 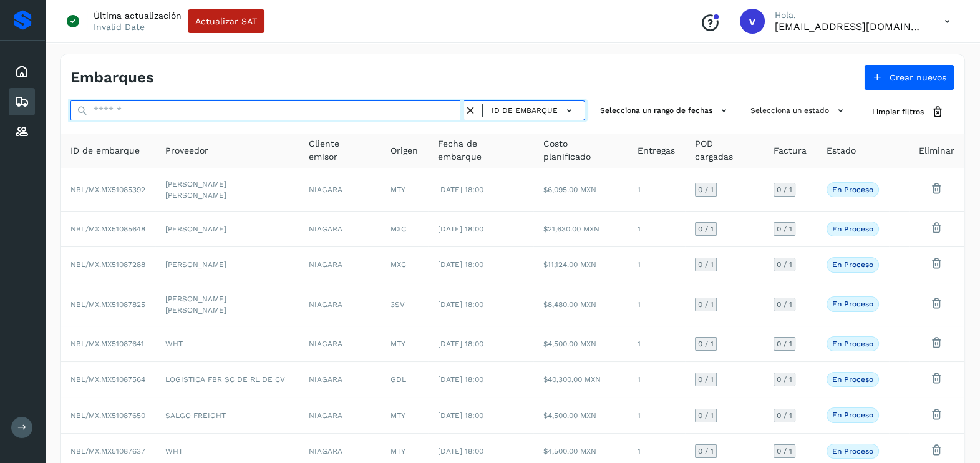 What do you see at coordinates (227, 415) in the screenshot?
I see `td: SALGO FREIGHT` at bounding box center [227, 415].